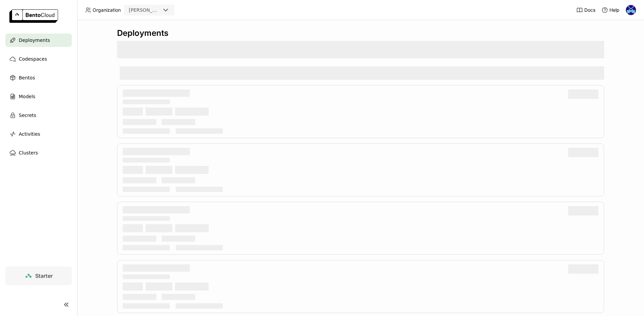 This screenshot has height=316, width=644. What do you see at coordinates (590, 10) in the screenshot?
I see `span: Docs` at bounding box center [590, 10].